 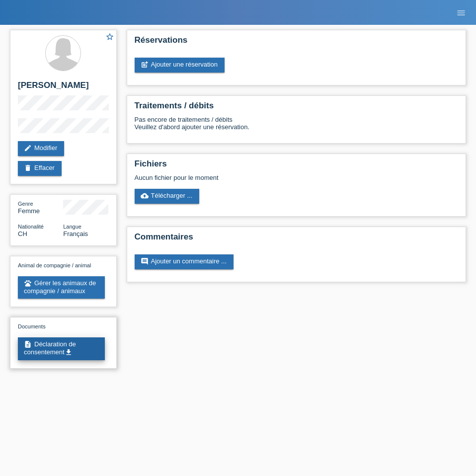 I want to click on h2: Traitements / débits, so click(x=297, y=108).